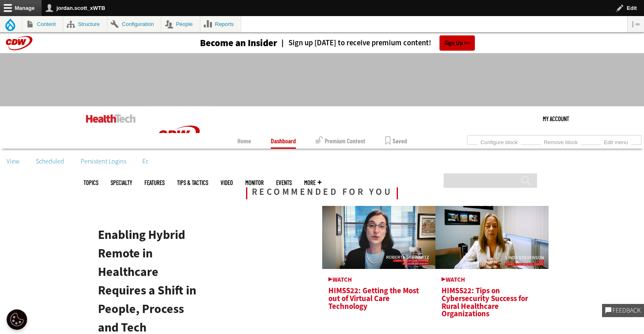 Image resolution: width=644 pixels, height=334 pixels. What do you see at coordinates (134, 24) in the screenshot?
I see `a: Configuration` at bounding box center [134, 24].